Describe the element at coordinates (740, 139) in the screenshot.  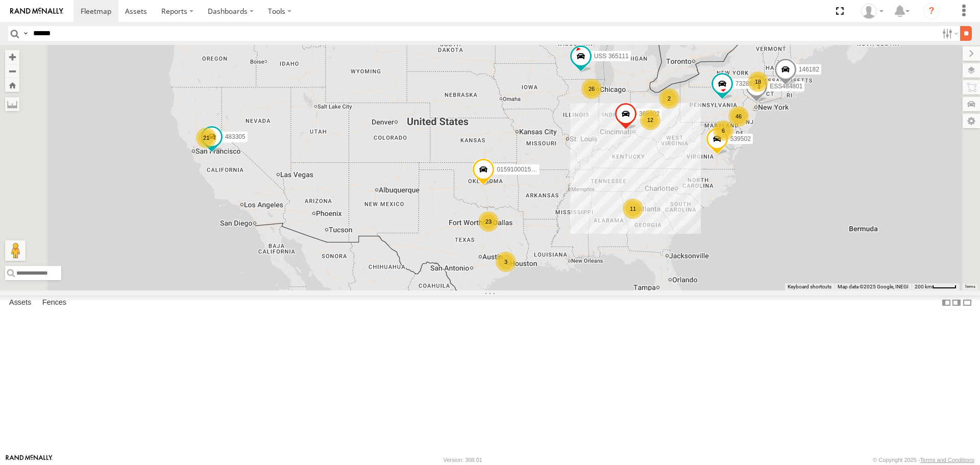
I see `span: 539502` at that location.